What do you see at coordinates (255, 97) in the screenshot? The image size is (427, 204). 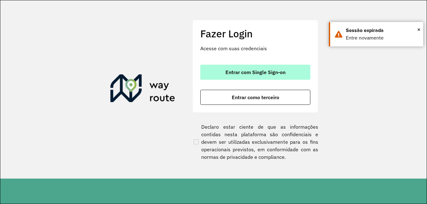 I see `span: Entrar como terceiro` at bounding box center [255, 97].